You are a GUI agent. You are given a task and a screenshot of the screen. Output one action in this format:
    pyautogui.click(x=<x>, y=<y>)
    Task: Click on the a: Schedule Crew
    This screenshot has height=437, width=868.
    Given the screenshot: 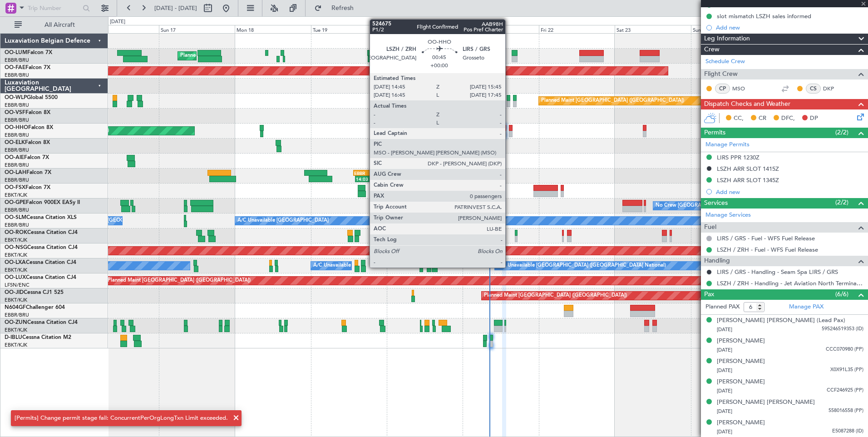 What is the action you would take?
    pyautogui.click(x=725, y=62)
    